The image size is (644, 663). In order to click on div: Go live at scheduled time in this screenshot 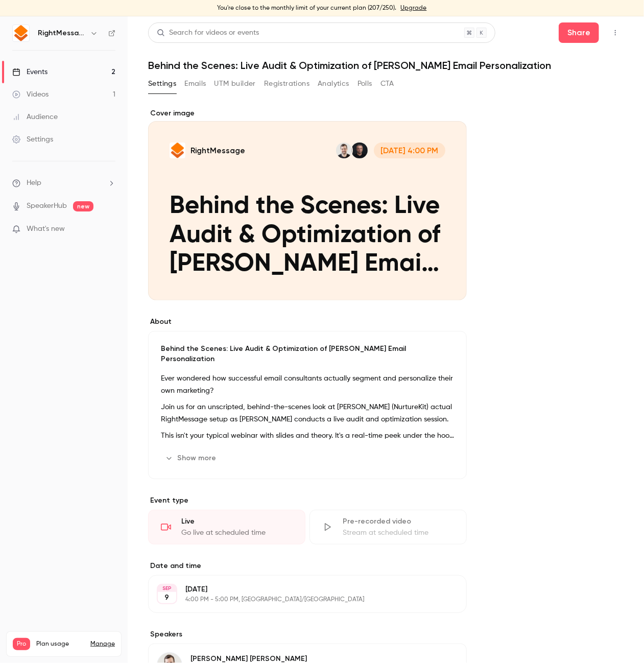, I will do `click(237, 533)`.